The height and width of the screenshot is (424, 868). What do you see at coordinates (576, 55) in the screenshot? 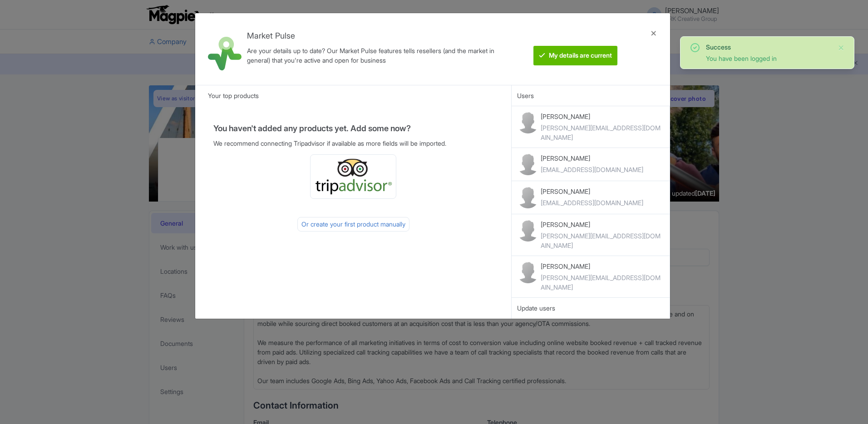
I see `btn: My details are current` at bounding box center [576, 55].